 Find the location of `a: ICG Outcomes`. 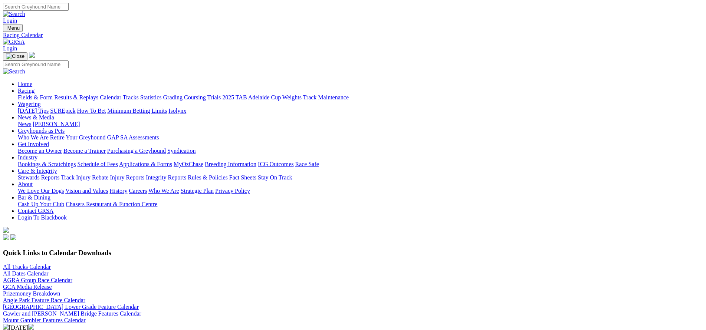

a: ICG Outcomes is located at coordinates (276, 164).